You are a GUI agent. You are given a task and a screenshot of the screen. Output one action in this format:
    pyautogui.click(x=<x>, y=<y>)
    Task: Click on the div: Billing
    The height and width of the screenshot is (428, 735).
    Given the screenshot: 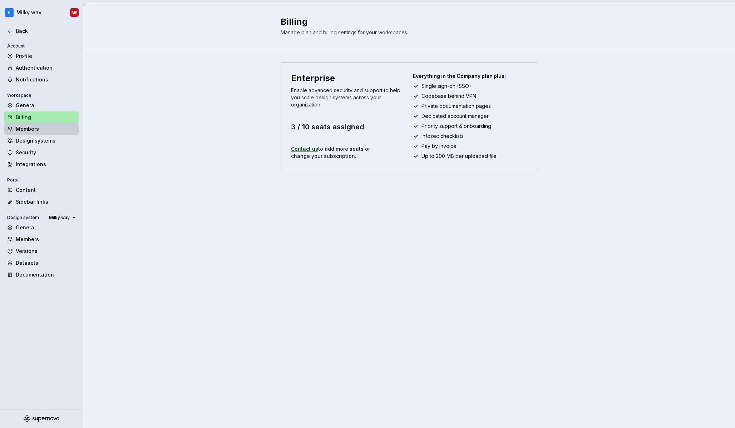 What is the action you would take?
    pyautogui.click(x=46, y=117)
    